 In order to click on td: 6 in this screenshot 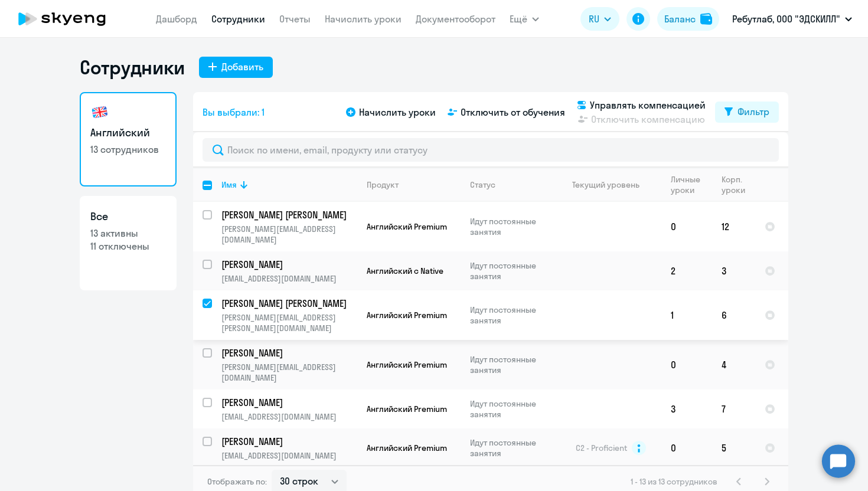, I will do `click(734, 315)`.